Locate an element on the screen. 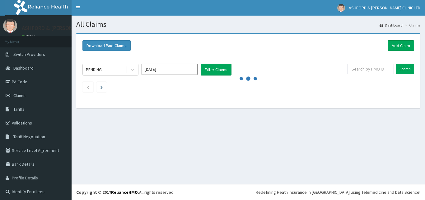  span: Tariffs is located at coordinates (19, 109).